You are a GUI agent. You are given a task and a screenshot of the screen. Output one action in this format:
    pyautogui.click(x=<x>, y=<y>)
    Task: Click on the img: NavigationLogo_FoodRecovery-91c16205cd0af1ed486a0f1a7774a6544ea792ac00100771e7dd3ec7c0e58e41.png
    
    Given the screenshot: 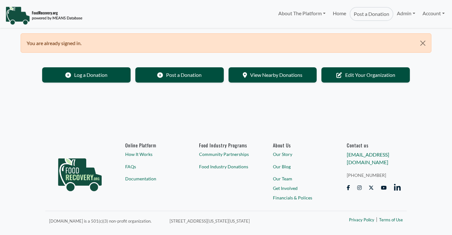 What is the action you would take?
    pyautogui.click(x=44, y=16)
    